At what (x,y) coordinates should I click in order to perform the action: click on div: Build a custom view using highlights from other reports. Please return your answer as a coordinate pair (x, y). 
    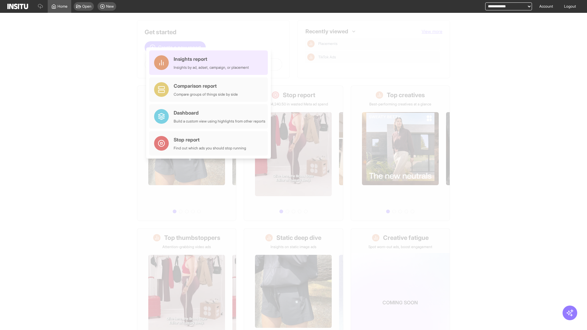
    Looking at the image, I should click on (220, 121).